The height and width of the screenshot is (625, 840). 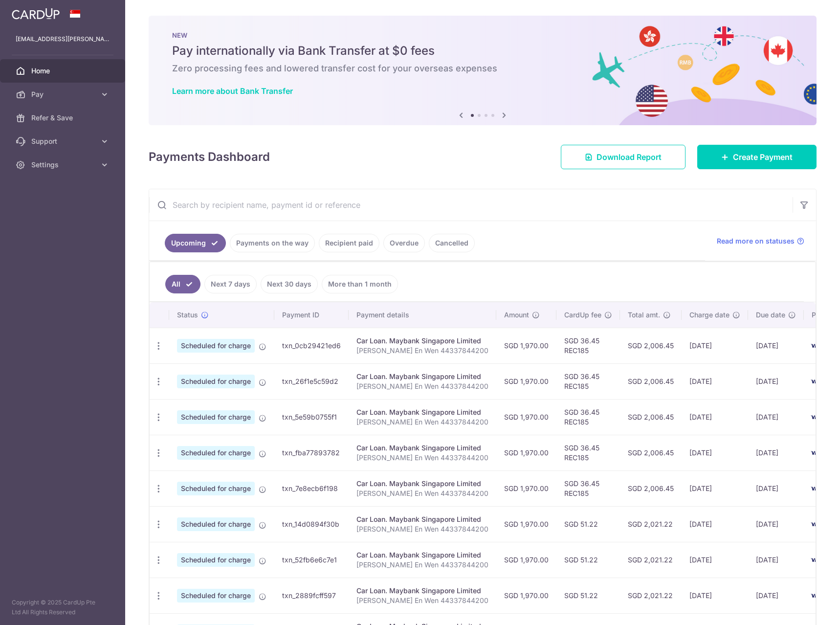 I want to click on span: Total amt., so click(x=644, y=315).